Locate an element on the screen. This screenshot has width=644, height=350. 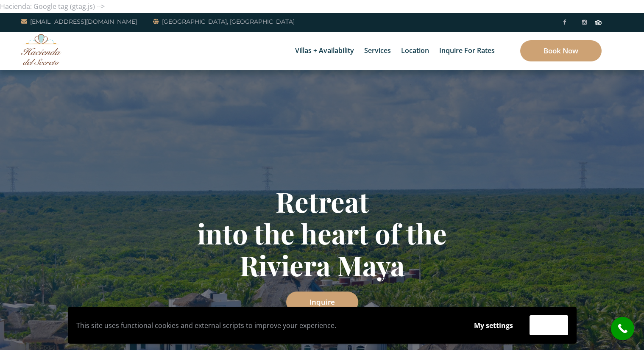
a: call is located at coordinates (623, 329).